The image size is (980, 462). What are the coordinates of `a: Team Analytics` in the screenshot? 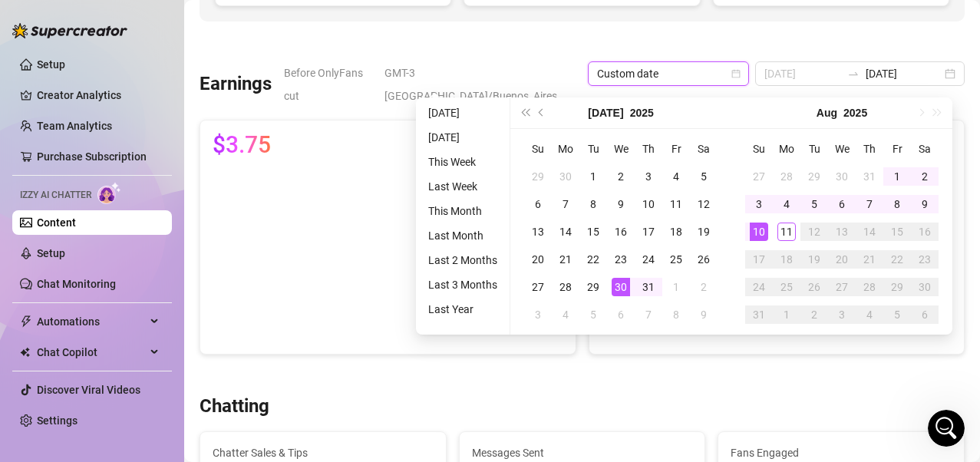 It's located at (75, 125).